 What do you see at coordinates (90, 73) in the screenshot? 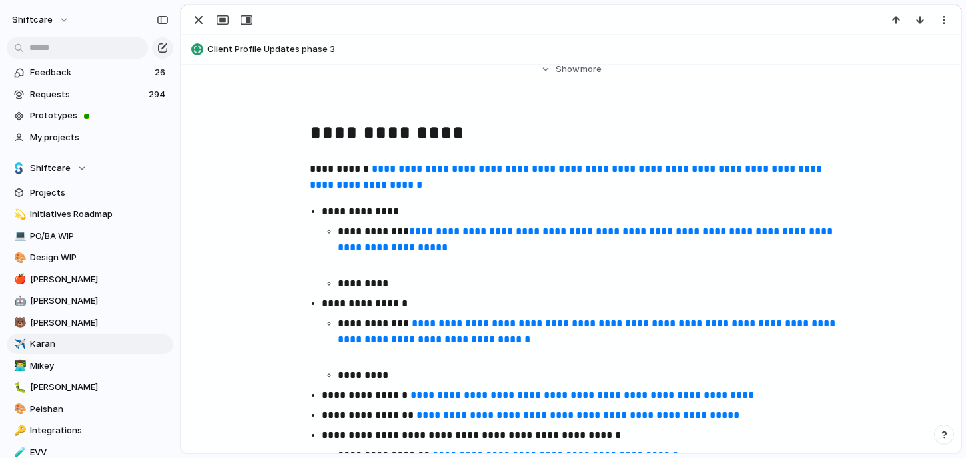
I see `a: Feedback26` at bounding box center [90, 73].